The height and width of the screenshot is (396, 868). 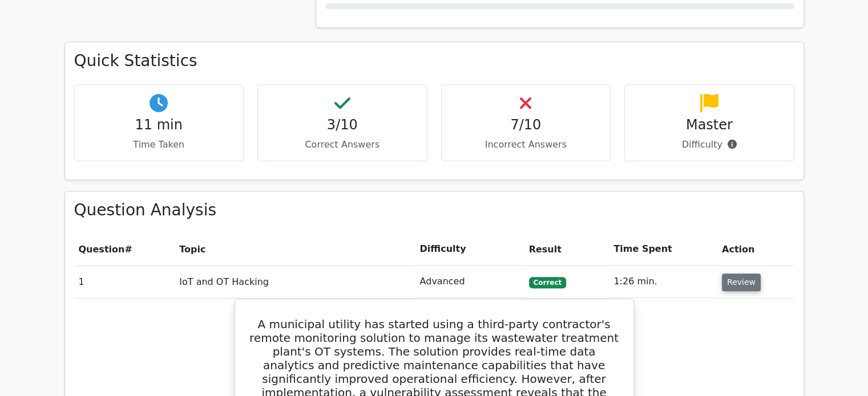 What do you see at coordinates (663, 282) in the screenshot?
I see `td: 1:26 min.` at bounding box center [663, 282].